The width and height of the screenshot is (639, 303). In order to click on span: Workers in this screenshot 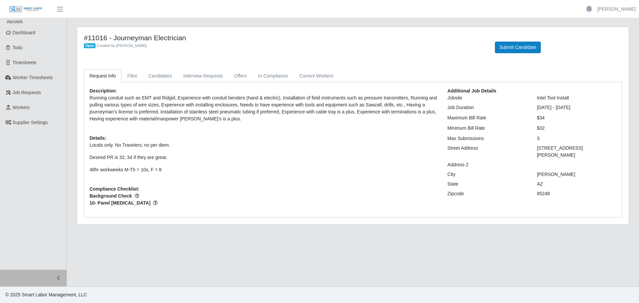, I will do `click(21, 108)`.